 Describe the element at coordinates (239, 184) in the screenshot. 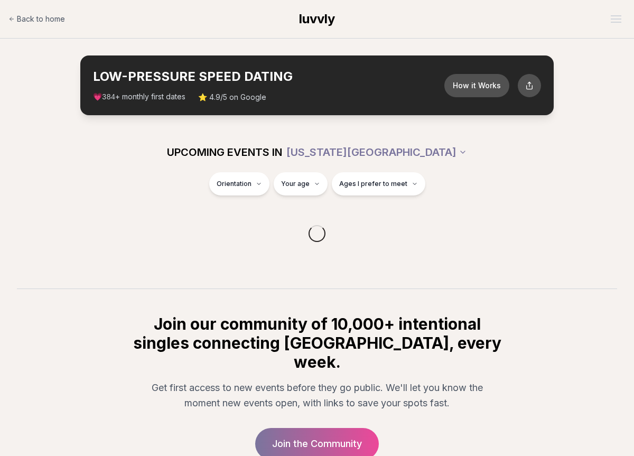

I see `button: Orientation` at that location.